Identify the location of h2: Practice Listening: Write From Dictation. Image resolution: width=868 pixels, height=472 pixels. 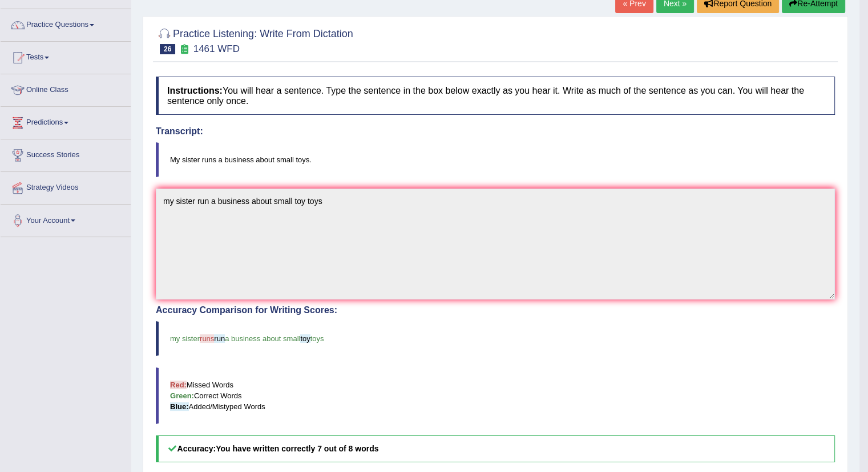
(254, 40).